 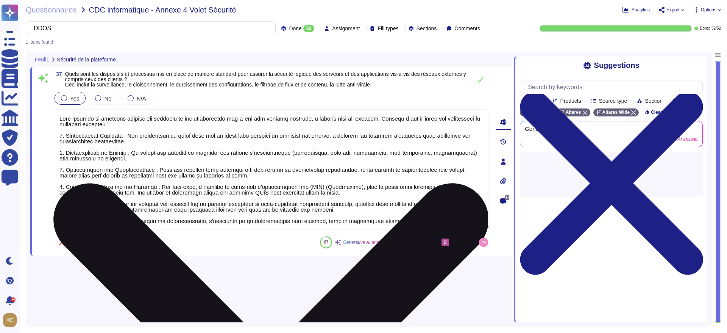 I want to click on span: Fill types, so click(x=388, y=28).